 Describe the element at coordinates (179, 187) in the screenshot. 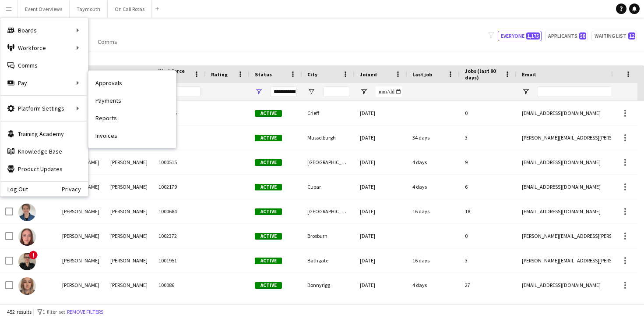

I see `div: 1002179` at that location.